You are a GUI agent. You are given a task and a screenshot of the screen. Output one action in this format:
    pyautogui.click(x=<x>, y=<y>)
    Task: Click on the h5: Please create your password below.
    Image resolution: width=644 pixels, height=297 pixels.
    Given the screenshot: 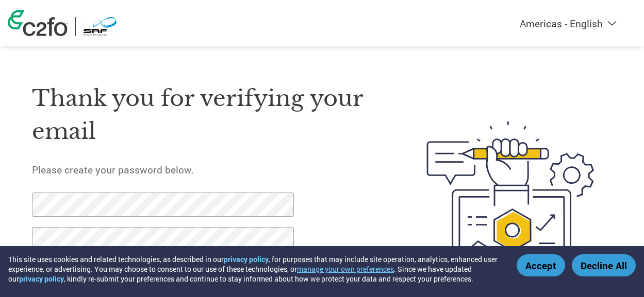 What is the action you would take?
    pyautogui.click(x=206, y=170)
    